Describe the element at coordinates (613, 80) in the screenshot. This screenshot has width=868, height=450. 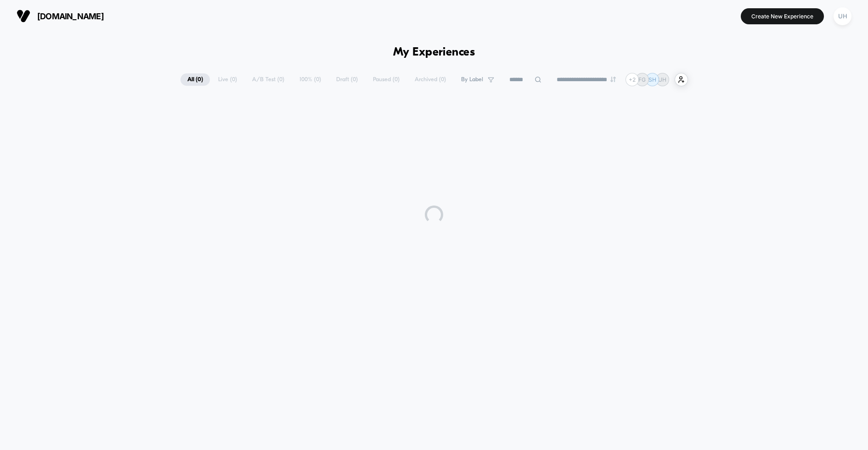
I see `img: end` at that location.